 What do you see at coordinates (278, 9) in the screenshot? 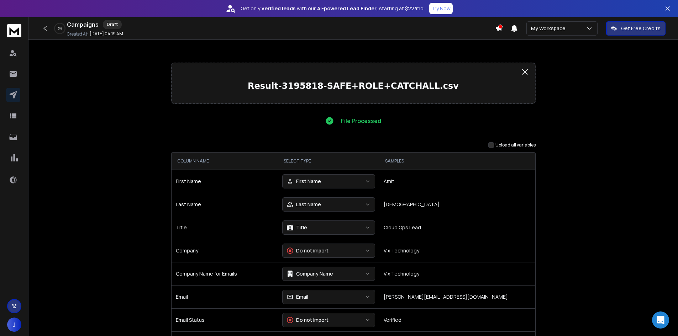
I see `strong: verified leads` at bounding box center [278, 9].